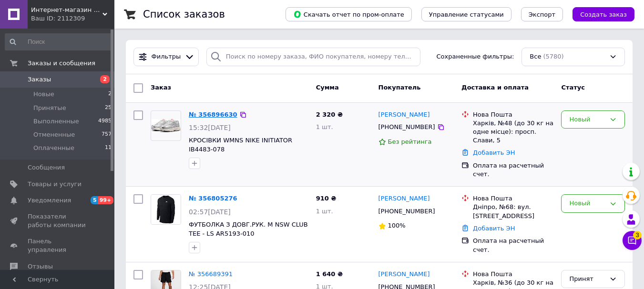 Image resolution: width=644 pixels, height=289 pixels. I want to click on span: 25, so click(108, 108).